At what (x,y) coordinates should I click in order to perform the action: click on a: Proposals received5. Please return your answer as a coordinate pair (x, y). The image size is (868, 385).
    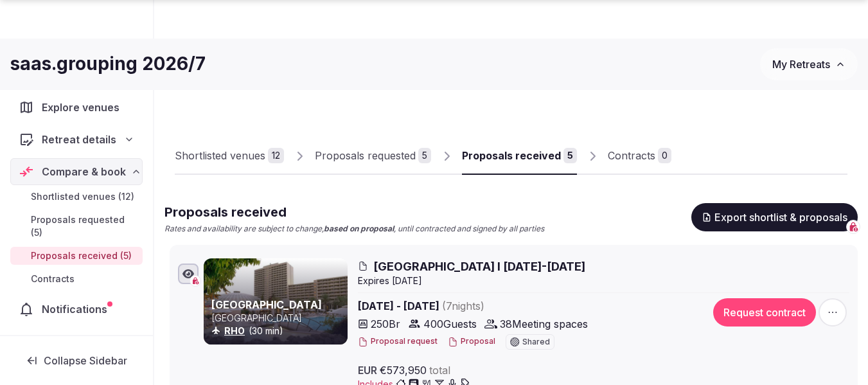
    Looking at the image, I should click on (520, 156).